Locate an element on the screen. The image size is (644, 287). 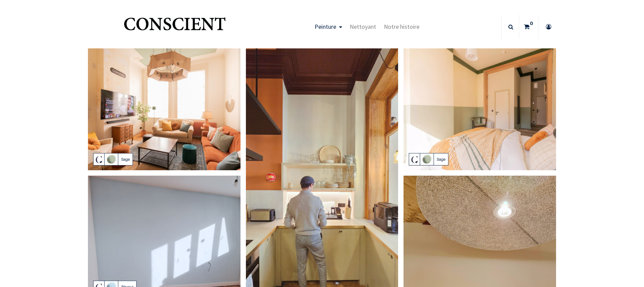
sup: 0 is located at coordinates (532, 24).